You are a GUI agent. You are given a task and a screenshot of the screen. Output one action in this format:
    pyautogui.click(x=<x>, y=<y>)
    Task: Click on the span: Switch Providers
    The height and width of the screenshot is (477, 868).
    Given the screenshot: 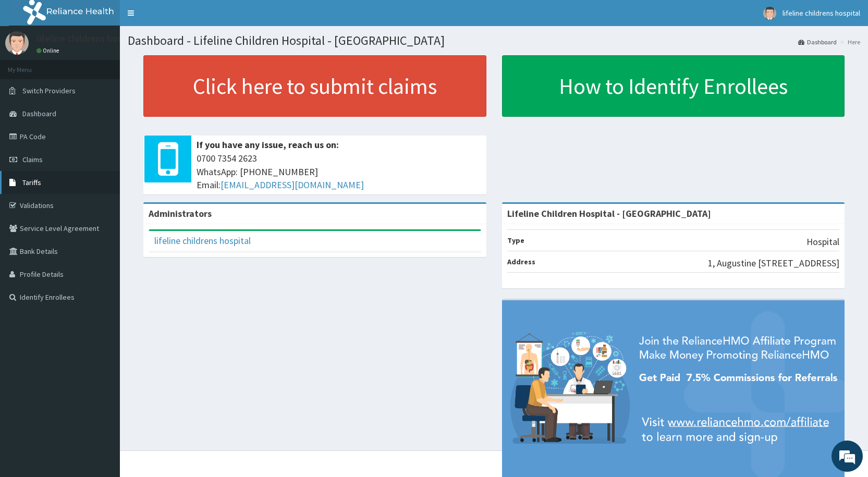 What is the action you would take?
    pyautogui.click(x=49, y=91)
    